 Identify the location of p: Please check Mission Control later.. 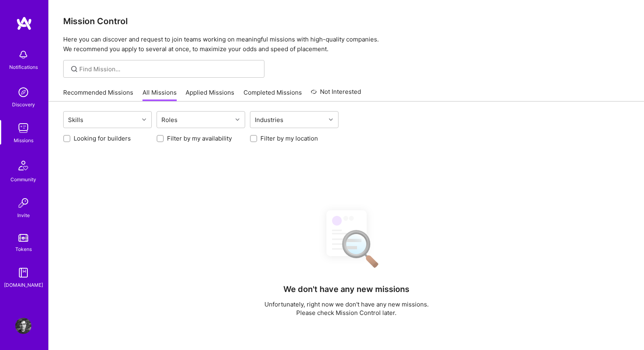
(347, 313).